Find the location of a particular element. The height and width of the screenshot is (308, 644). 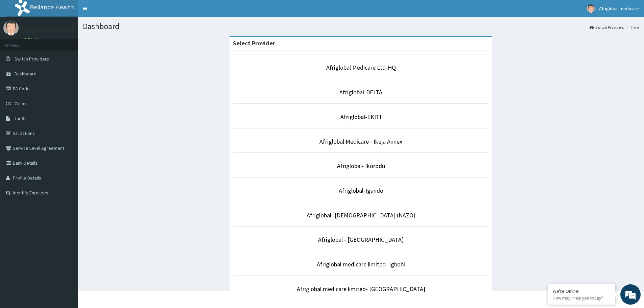

p: Afriglobal medicare is located at coordinates (49, 30).